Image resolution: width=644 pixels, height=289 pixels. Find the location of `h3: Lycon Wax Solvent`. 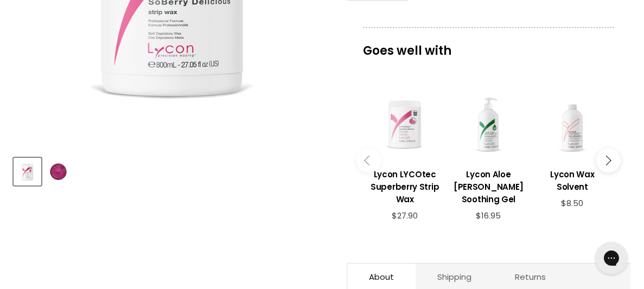

h3: Lycon Wax Solvent is located at coordinates (573, 181).